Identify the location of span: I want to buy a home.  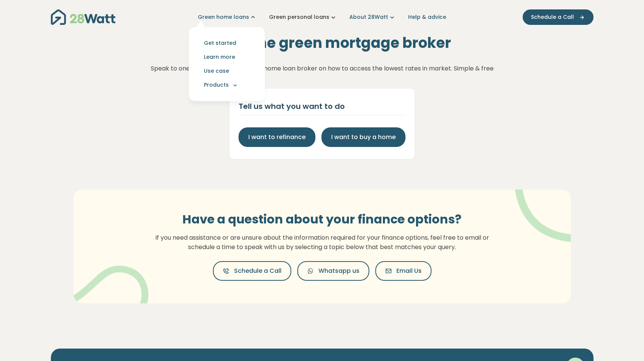
(363, 138).